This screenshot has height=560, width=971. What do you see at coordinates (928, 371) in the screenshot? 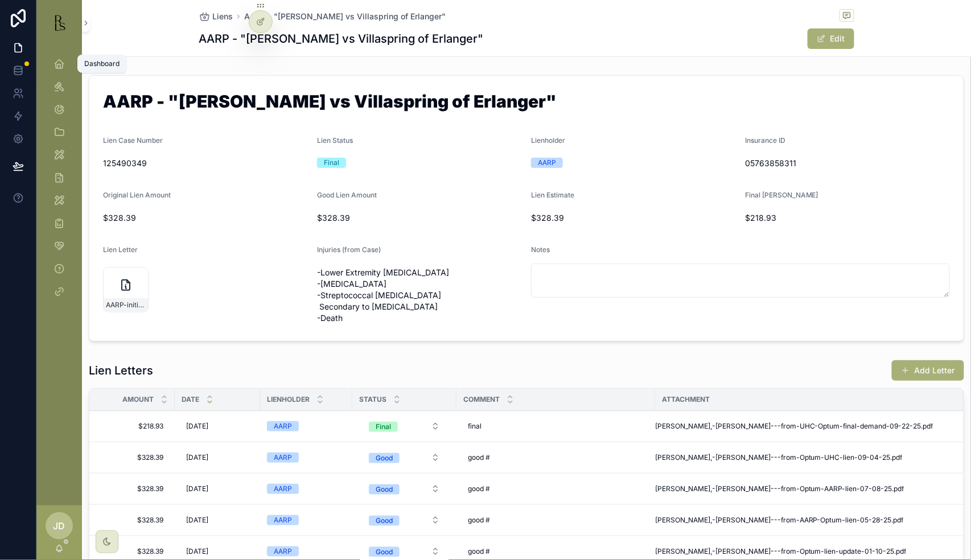
I see `button: Add Letter` at bounding box center [928, 371].